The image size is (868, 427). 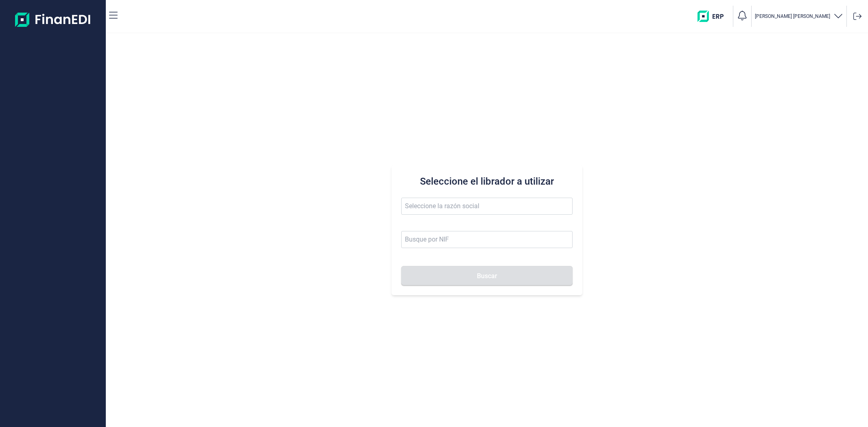 What do you see at coordinates (487, 206) in the screenshot?
I see `input: Seleccione la razón social` at bounding box center [487, 206].